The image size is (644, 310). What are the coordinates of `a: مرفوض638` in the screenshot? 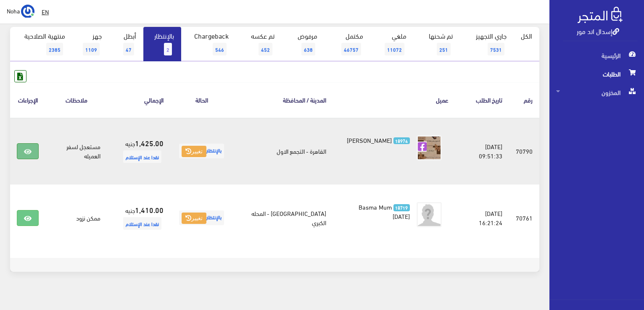 It's located at (303, 44).